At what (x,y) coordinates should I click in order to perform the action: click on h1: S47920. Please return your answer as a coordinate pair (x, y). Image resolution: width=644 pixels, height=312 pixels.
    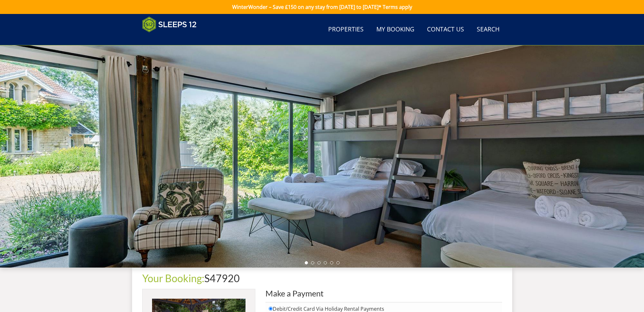
    Looking at the image, I should click on (322, 278).